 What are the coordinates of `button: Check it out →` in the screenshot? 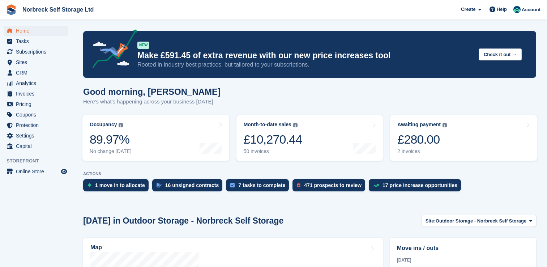 It's located at (500, 54).